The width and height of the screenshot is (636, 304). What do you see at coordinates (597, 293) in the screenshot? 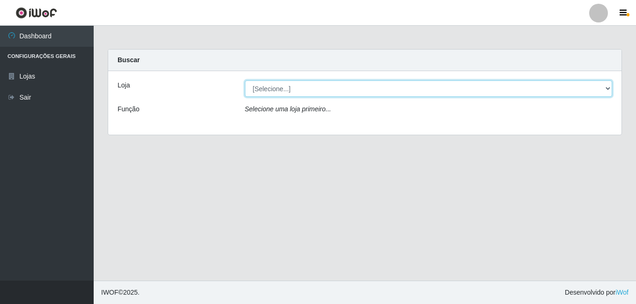
I see `span: Desenvolvido por` at bounding box center [597, 293].